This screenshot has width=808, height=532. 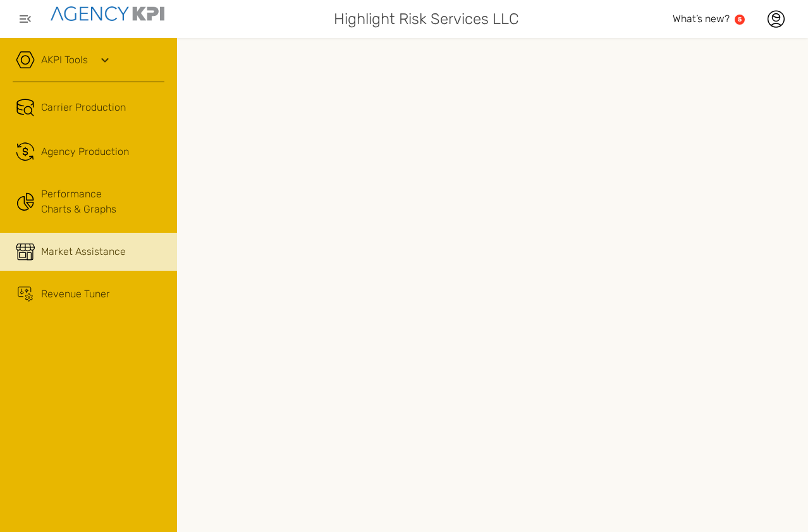 I want to click on text: 5, so click(x=739, y=19).